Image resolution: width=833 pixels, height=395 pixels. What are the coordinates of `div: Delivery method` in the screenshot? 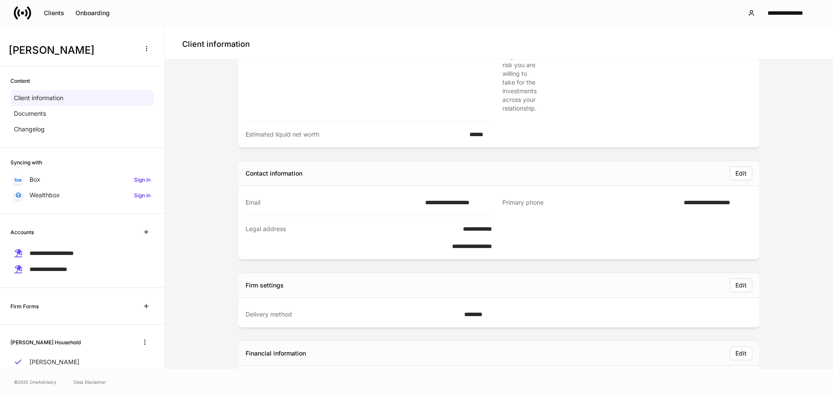 It's located at (352, 314).